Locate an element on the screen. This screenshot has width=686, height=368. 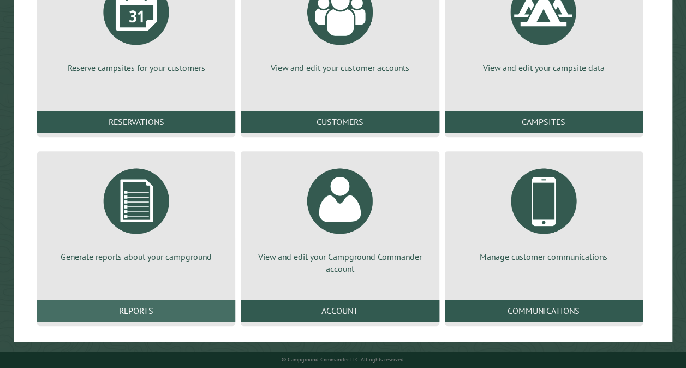
a: Communications is located at coordinates (544, 311).